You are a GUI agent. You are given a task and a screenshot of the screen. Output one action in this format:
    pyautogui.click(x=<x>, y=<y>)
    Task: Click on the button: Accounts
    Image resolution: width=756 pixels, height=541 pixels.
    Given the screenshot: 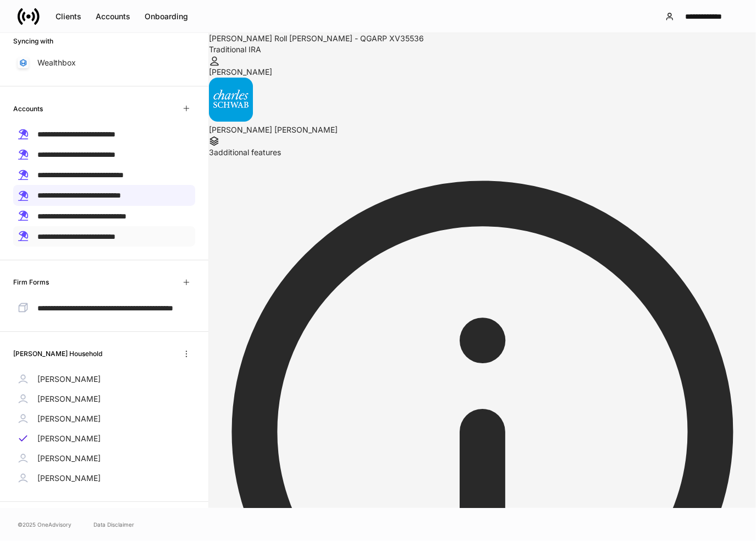 What is the action you would take?
    pyautogui.click(x=112, y=16)
    